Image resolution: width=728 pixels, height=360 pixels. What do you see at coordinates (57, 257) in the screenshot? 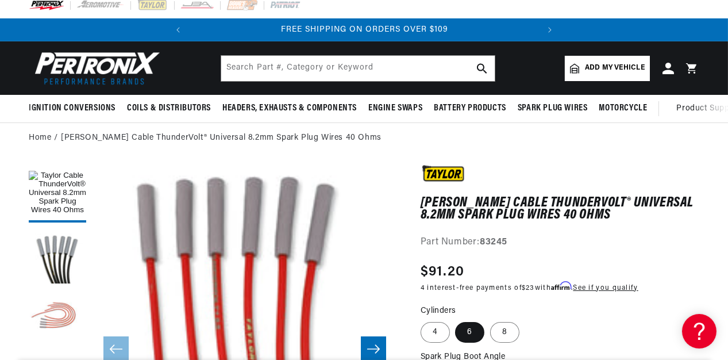
I see `button: Load image 2 in gallery view` at bounding box center [57, 257].